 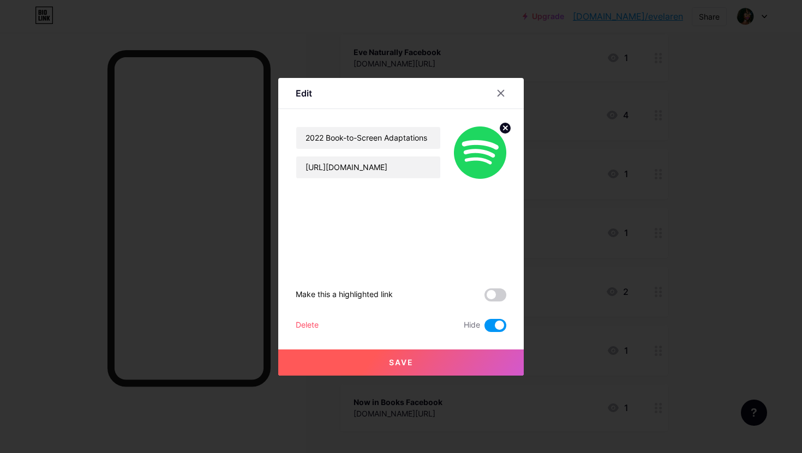 I want to click on span: Save, so click(x=401, y=362).